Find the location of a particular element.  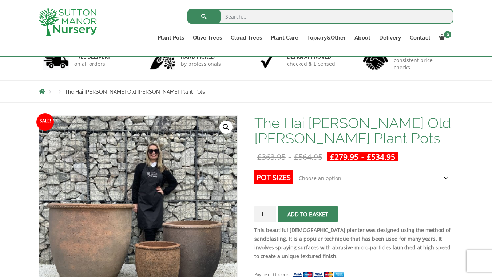

img: 4.jpg is located at coordinates (375, 60).